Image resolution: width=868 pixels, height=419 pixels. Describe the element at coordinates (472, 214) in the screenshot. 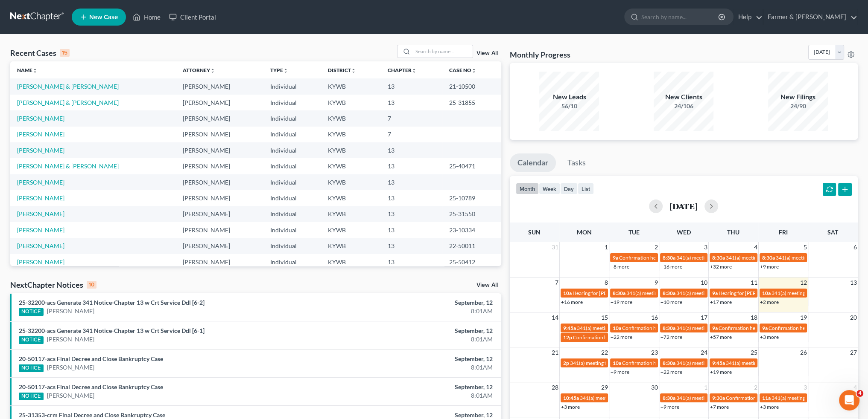

I see `td: 25-31550` at that location.